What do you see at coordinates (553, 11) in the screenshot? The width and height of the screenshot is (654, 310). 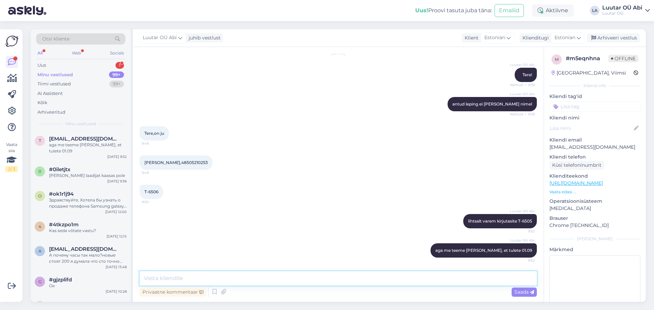 I see `div: Aktiivne` at bounding box center [553, 11].